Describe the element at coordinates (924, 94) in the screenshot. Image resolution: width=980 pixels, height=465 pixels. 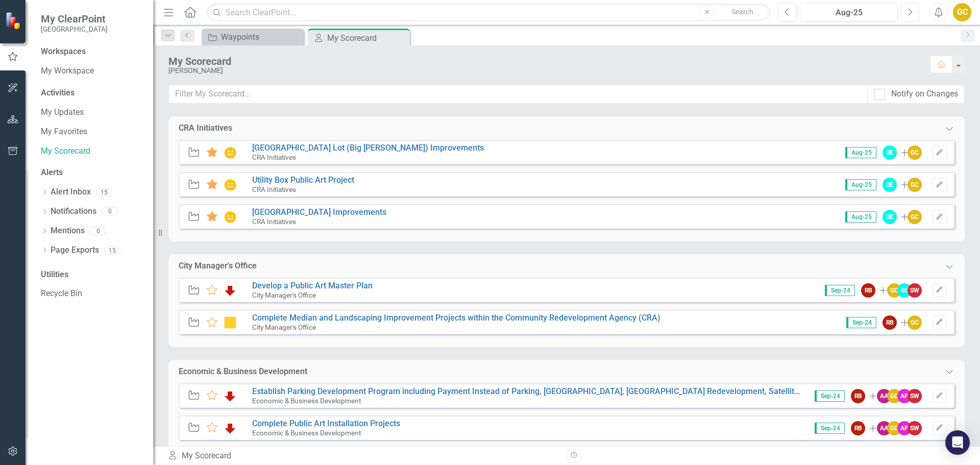
I see `div: Notify on Changes` at that location.